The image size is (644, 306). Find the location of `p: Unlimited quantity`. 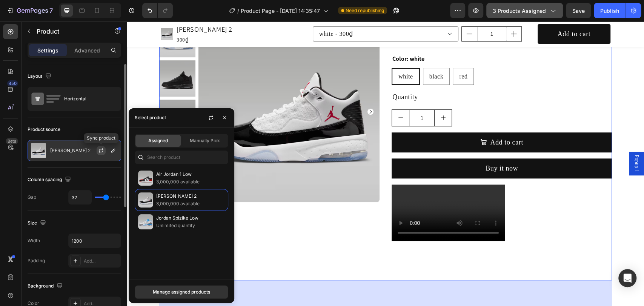

p: Unlimited quantity is located at coordinates (191, 225).